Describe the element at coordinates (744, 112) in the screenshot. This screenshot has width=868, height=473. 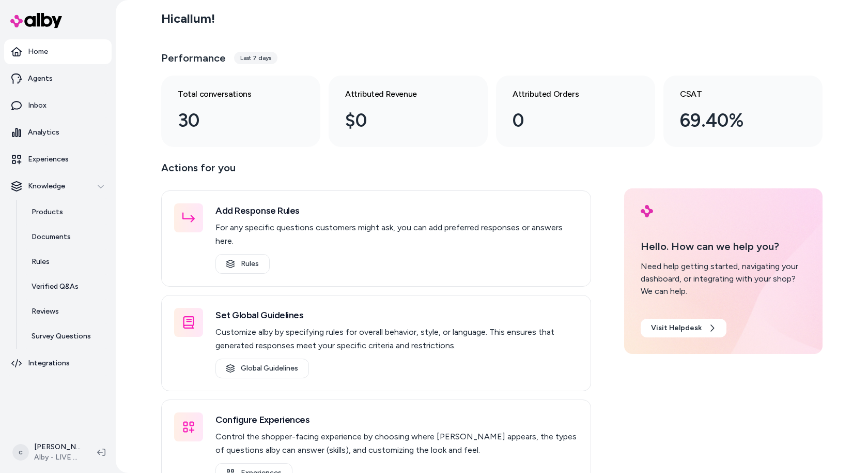
I see `a: CSAT 69.40%` at that location.